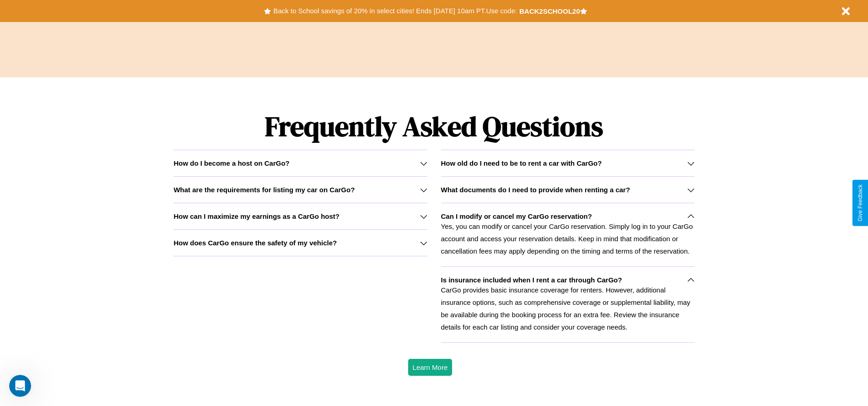 This screenshot has width=868, height=406. What do you see at coordinates (264, 189) in the screenshot?
I see `h3: What are the requirements for listing my car on CarGo?` at bounding box center [264, 189].